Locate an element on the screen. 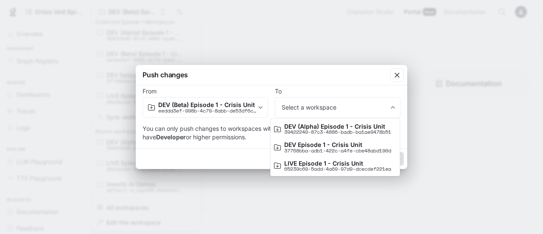 This screenshot has width=543, height=234. p: LIVE Episode 1 - Crisis Unit is located at coordinates (338, 163).